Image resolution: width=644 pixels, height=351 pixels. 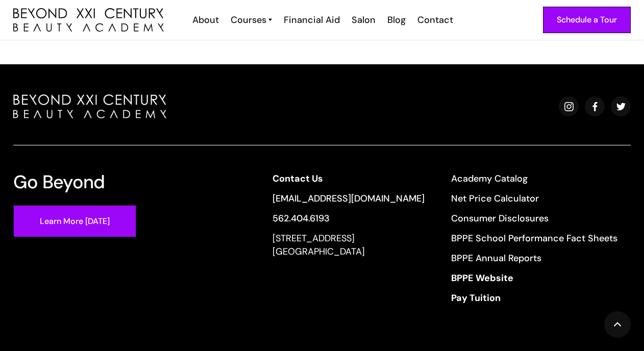 I want to click on a: Courses, so click(x=251, y=20).